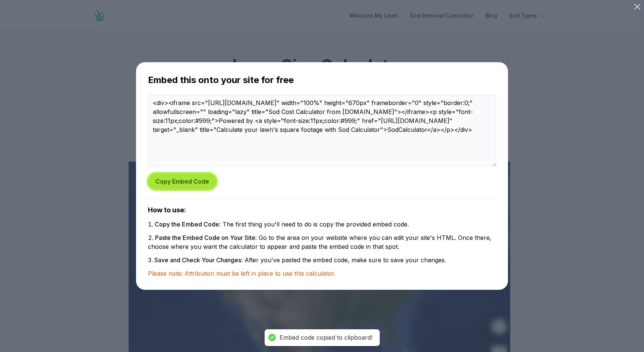  I want to click on strong: Save and Check Your Changes, so click(197, 260).